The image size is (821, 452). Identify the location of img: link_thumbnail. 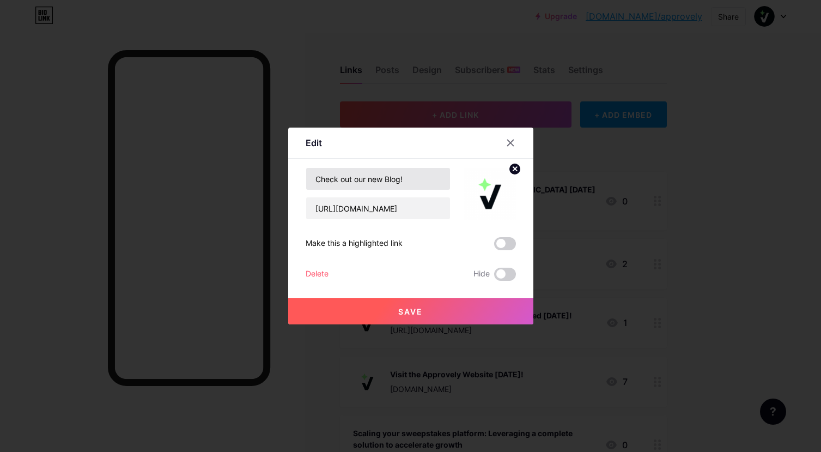
(490, 193).